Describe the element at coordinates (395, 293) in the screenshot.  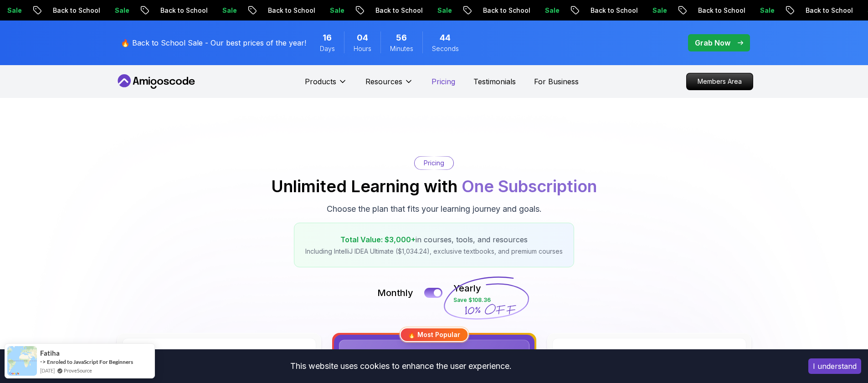
I see `p: Monthly` at that location.